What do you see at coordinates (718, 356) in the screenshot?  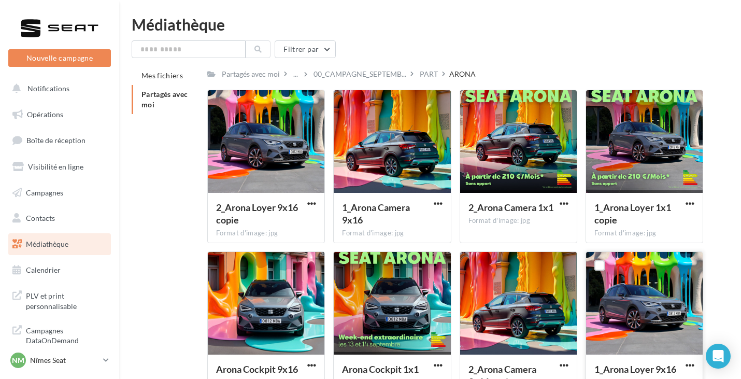 I see `div: Open Intercom Messenger` at bounding box center [718, 356].